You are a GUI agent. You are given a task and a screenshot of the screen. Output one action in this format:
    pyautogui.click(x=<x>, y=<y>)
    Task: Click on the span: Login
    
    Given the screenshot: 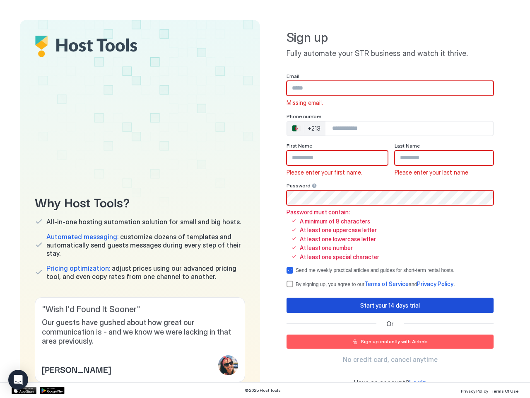 What is the action you would take?
    pyautogui.click(x=418, y=382)
    